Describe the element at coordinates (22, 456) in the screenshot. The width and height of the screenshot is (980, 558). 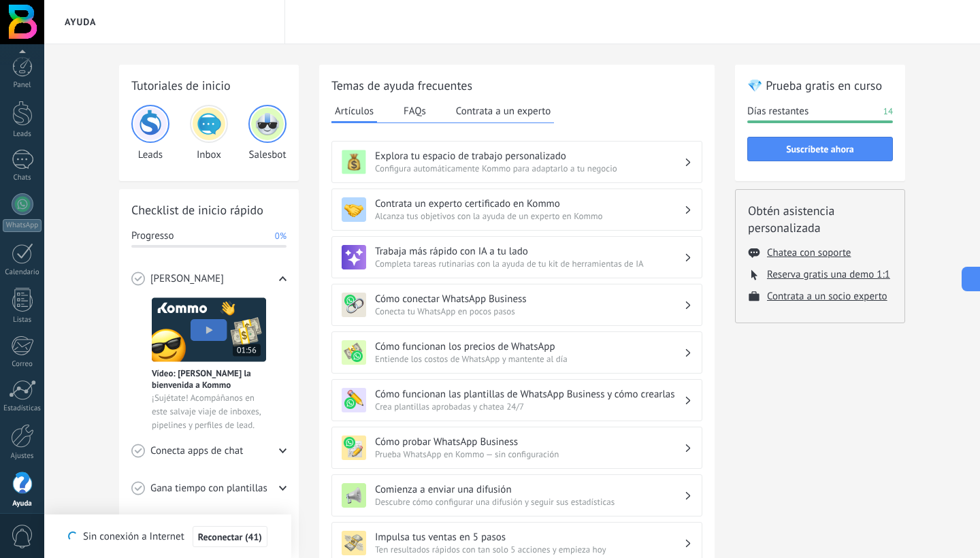
I see `div: Ajustes` at that location.